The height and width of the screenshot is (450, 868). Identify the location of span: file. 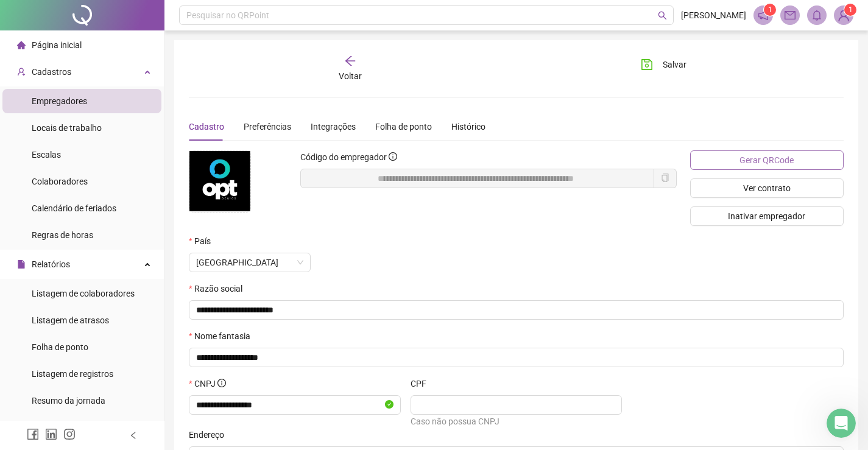
(22, 265).